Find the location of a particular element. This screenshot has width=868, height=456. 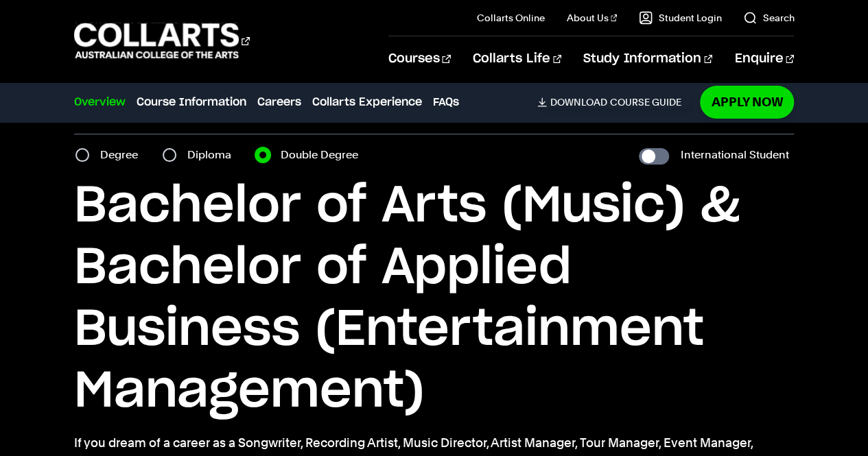

a: Collarts Life is located at coordinates (517, 59).